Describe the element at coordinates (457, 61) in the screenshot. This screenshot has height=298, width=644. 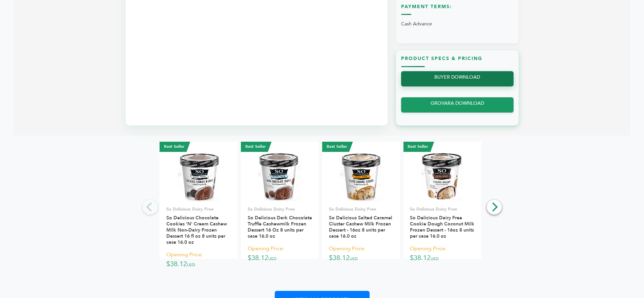
I see `h3: Product Specs & Pricing` at that location.